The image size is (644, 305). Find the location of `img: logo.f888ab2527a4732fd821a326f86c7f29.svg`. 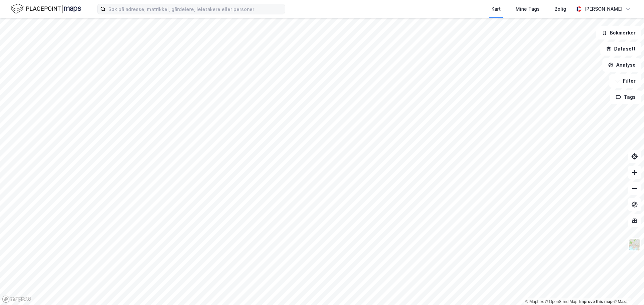

img: logo.f888ab2527a4732fd821a326f86c7f29.svg is located at coordinates (46, 9).